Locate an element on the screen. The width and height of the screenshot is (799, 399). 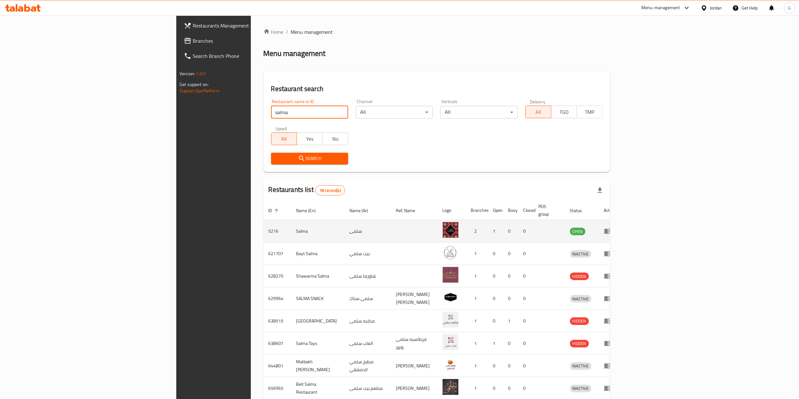
td: مطبخ سلمي الدمشقي is located at coordinates (368, 365).